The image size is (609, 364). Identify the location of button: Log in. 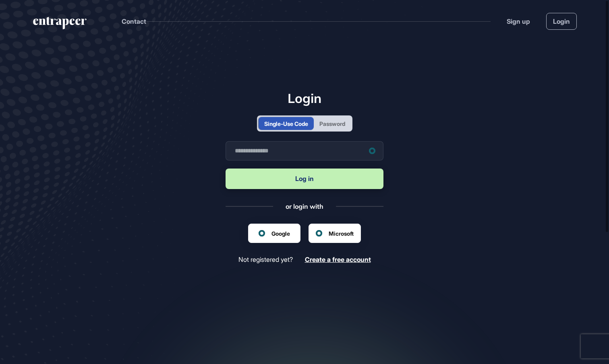
(304, 179).